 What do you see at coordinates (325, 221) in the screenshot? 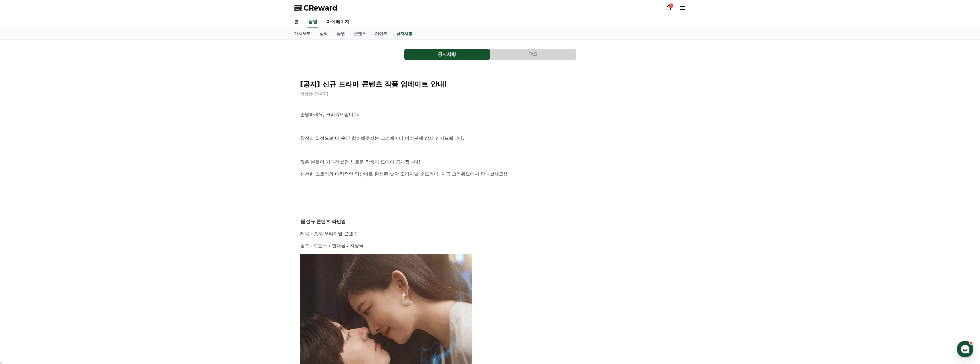
I see `strong: 신규 콘텐츠 라인업` at bounding box center [325, 221].